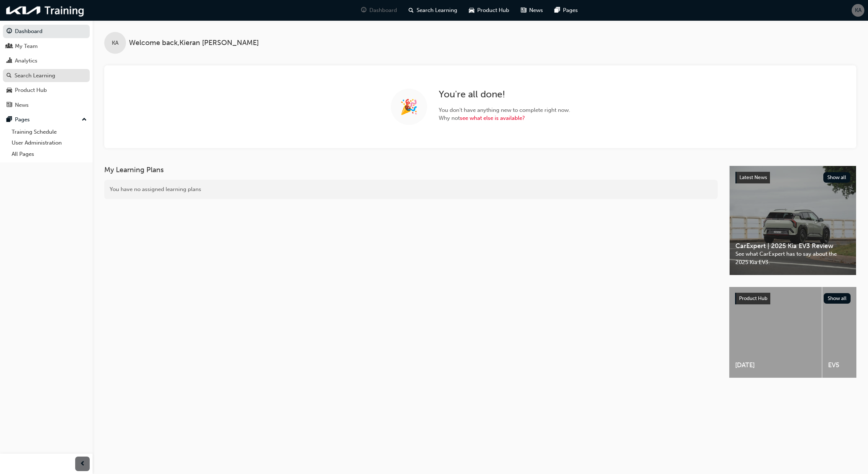 Image resolution: width=868 pixels, height=474 pixels. Describe the element at coordinates (793, 178) in the screenshot. I see `a: Latest NewsShow all` at that location.